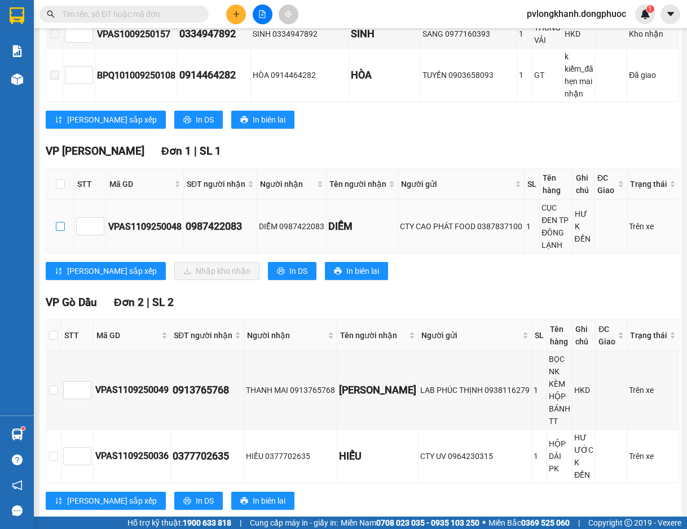 Image resolution: width=687 pixels, height=529 pixels. Describe the element at coordinates (208, 456) in the screenshot. I see `td: 0377702635` at that location.